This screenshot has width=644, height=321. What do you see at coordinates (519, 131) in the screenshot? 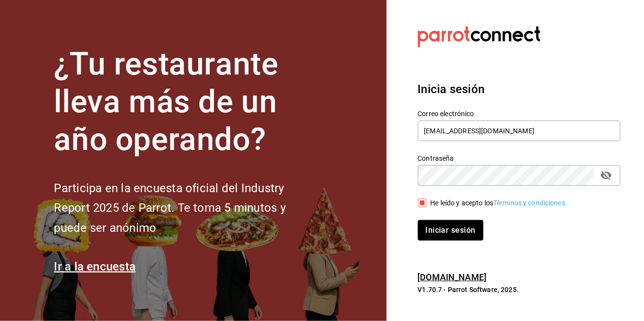
I see `input: Ingresa tu correo electrónico` at bounding box center [519, 131].